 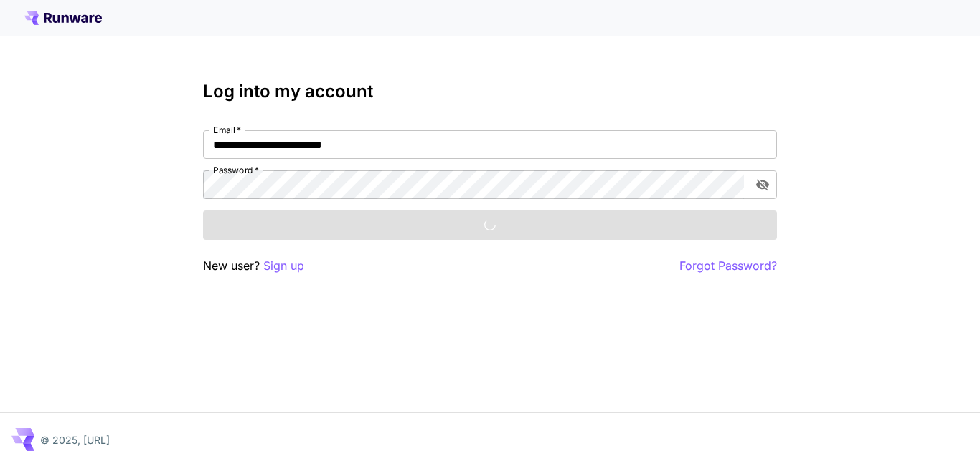 What do you see at coordinates (728, 266) in the screenshot?
I see `button: Forgot Password?` at bounding box center [728, 266].